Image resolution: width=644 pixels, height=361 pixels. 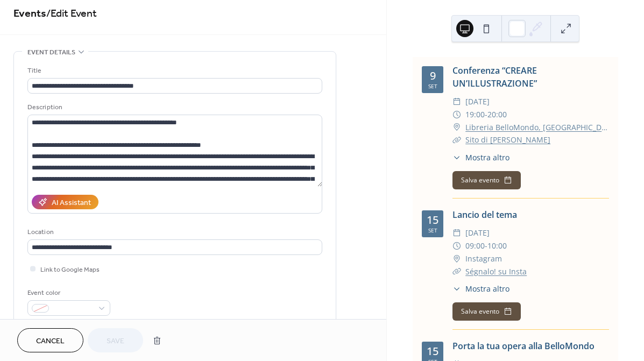 I want to click on div: Porta la tua opera alla BelloMondo, so click(x=530, y=346).